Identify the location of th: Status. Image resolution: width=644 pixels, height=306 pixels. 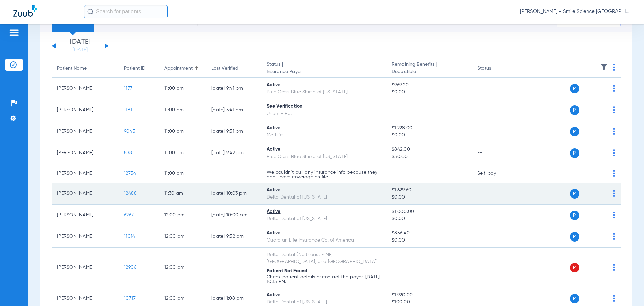
(495, 68).